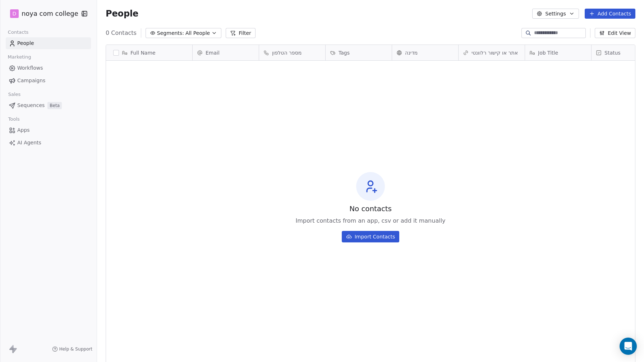 This screenshot has width=644, height=362. I want to click on span: Workflows, so click(30, 68).